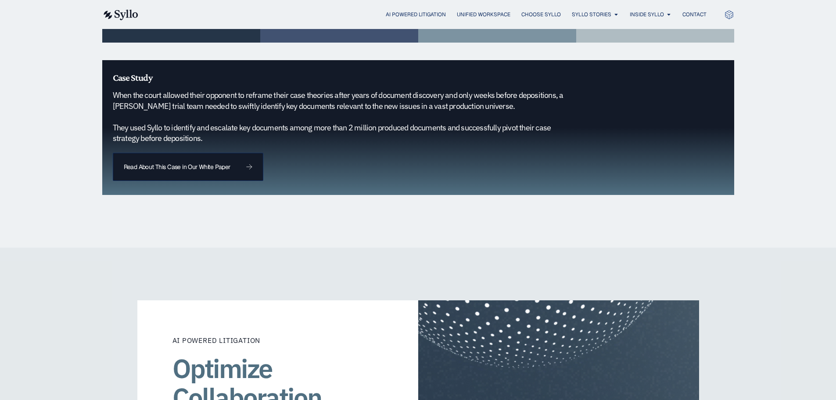  What do you see at coordinates (345, 117) in the screenshot?
I see `h5: When the court allowed their opponent to reframe their case theories after years of document disc...` at bounding box center [345, 117].